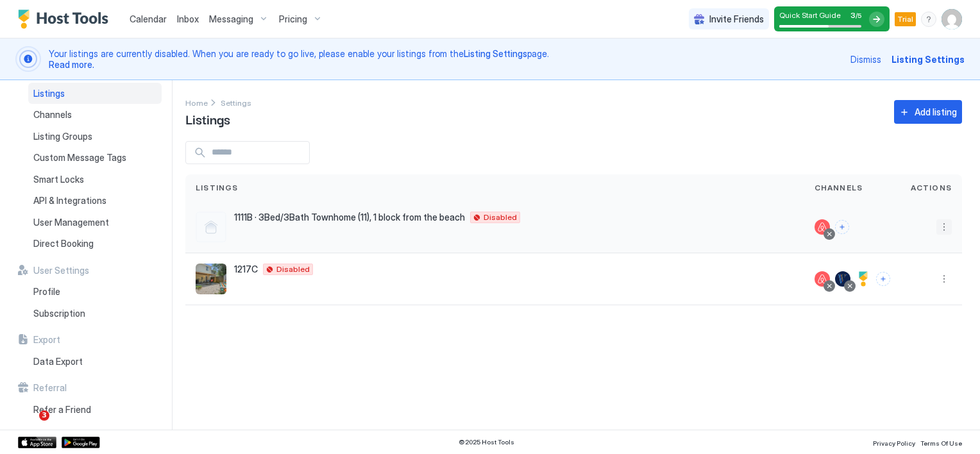 The height and width of the screenshot is (454, 980). What do you see at coordinates (95, 244) in the screenshot?
I see `a: Direct Booking` at bounding box center [95, 244].